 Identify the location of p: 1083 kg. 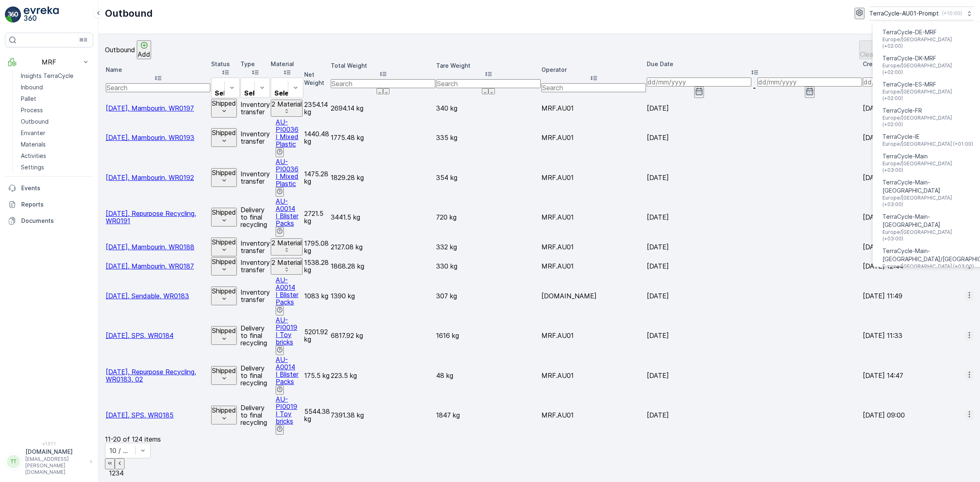
(317, 296).